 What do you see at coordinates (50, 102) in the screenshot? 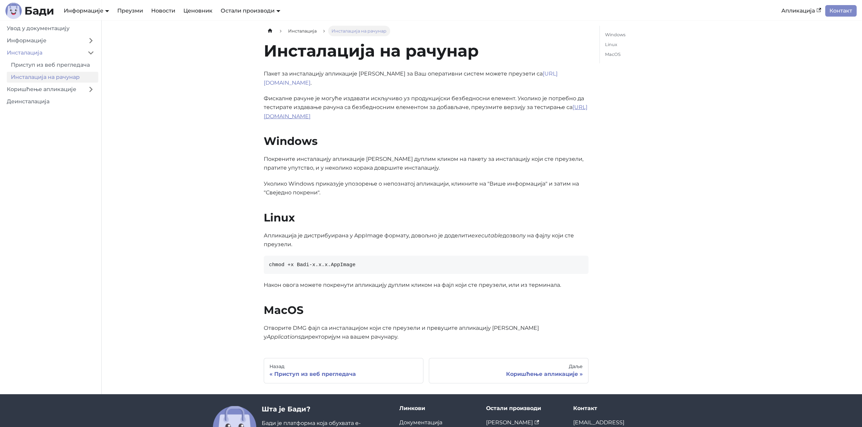
I see `a: Деинсталација` at bounding box center [50, 102].